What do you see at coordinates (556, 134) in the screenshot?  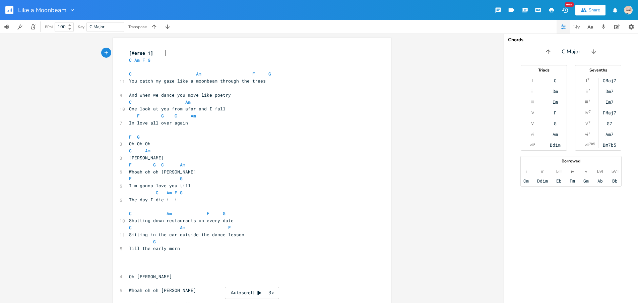 I see `div: Am` at bounding box center [556, 134].